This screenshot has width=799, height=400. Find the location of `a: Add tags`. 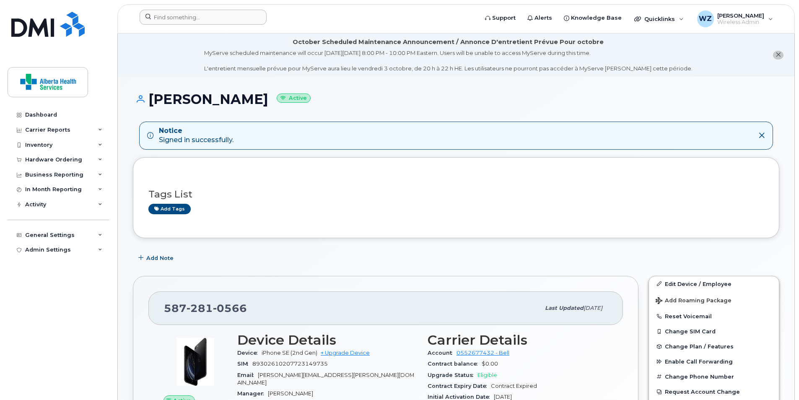

a: Add tags is located at coordinates (169, 209).